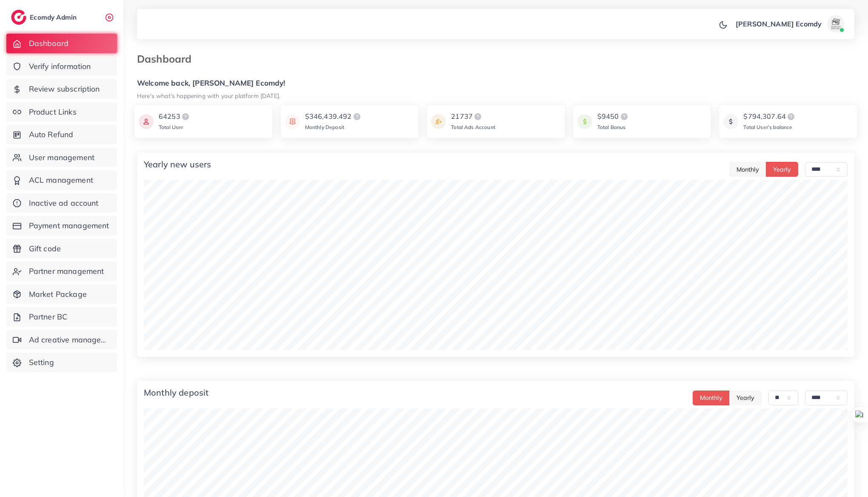 The height and width of the screenshot is (497, 868). I want to click on a: Verify information, so click(62, 67).